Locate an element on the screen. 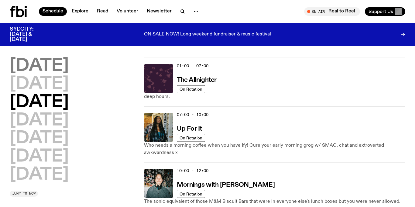 This screenshot has height=207, width=415. h3: The Allnighter is located at coordinates (196, 80).